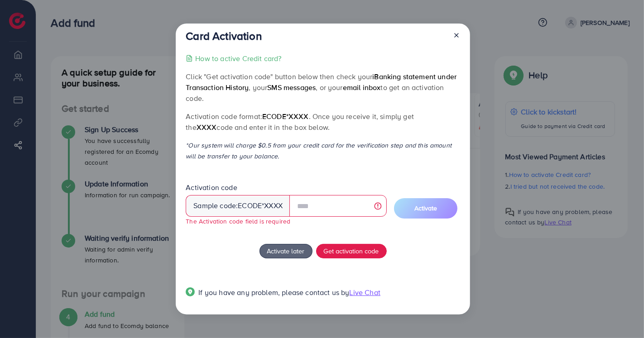 The height and width of the screenshot is (338, 644). I want to click on label: Activation code, so click(211, 187).